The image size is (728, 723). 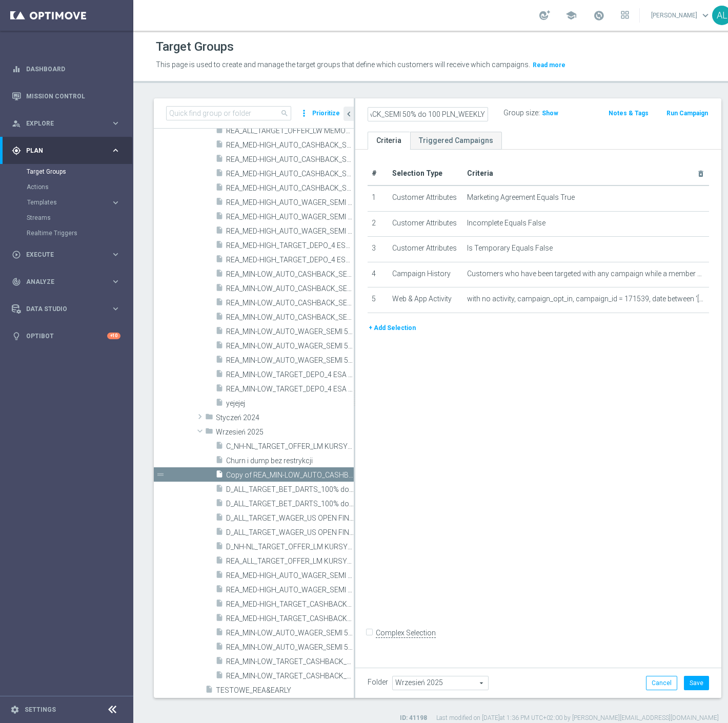 What do you see at coordinates (289, 619) in the screenshot?
I see `span: REA_MED-HIGH_TARGET_CASHBACK_EL MS NL-PL 50% do 300 PLN_020925` at bounding box center [289, 619].